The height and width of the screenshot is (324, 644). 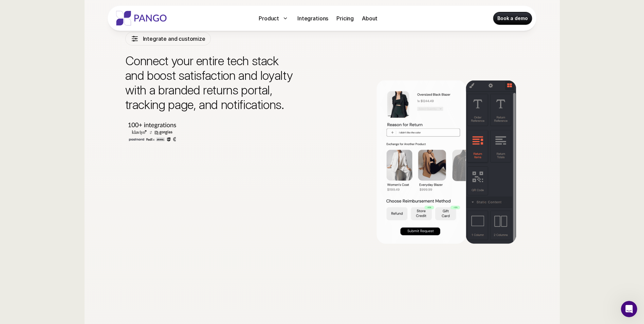 What do you see at coordinates (345, 18) in the screenshot?
I see `a: Pricing` at bounding box center [345, 18].